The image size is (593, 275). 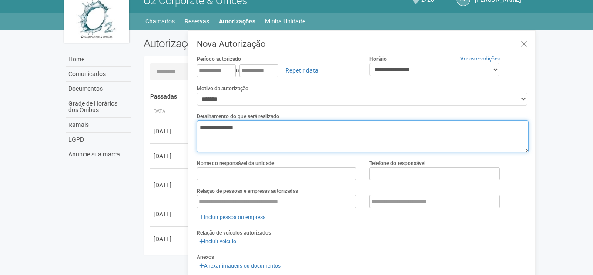 What do you see at coordinates (98, 107) in the screenshot?
I see `a: Grade de Horários dos Ônibus` at bounding box center [98, 107].